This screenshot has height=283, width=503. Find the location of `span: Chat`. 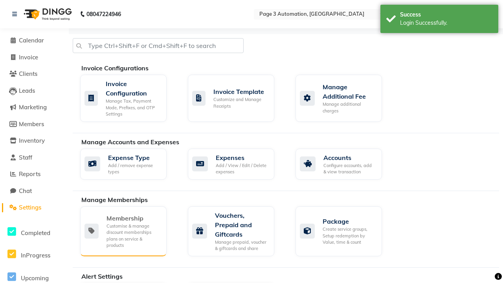

span: Chat is located at coordinates (25, 190).